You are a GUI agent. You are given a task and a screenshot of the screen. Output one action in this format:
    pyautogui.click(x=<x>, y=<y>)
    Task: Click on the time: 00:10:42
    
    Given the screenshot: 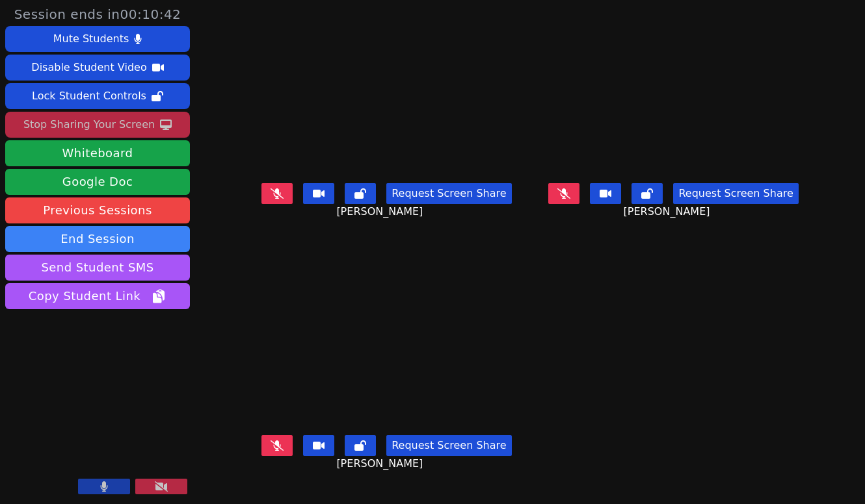 What is the action you would take?
    pyautogui.click(x=151, y=14)
    